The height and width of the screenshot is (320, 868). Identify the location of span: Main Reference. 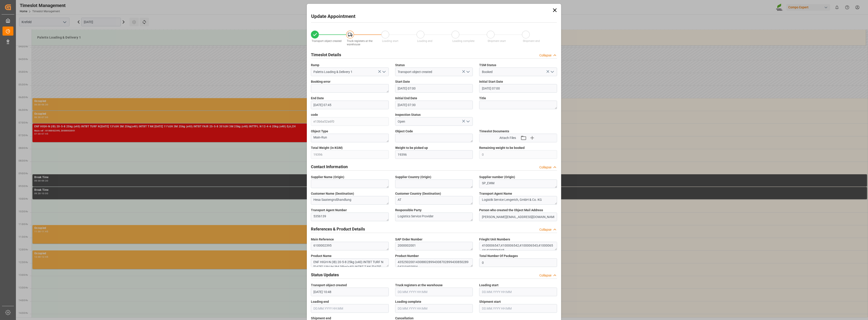
(322, 240).